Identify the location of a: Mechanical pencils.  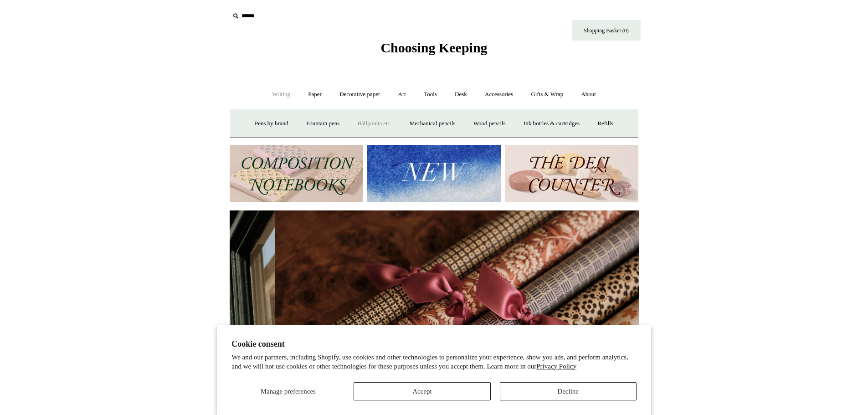
(432, 124).